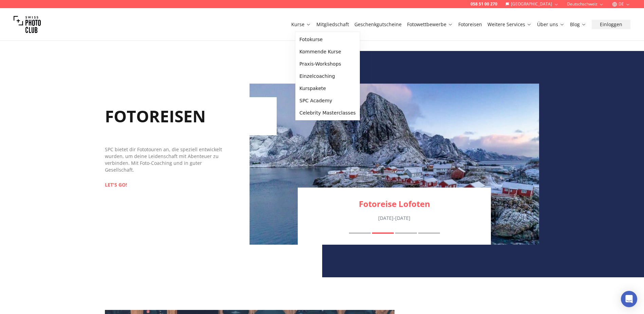 Image resolution: width=644 pixels, height=314 pixels. What do you see at coordinates (378, 24) in the screenshot?
I see `a: Geschenkgutscheine` at bounding box center [378, 24].